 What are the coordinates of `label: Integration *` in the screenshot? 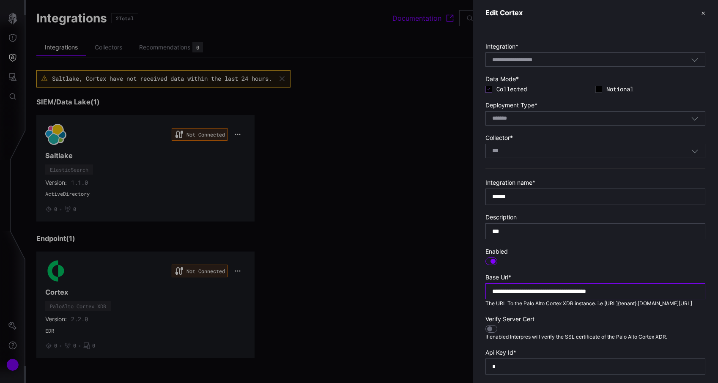 It's located at (595, 46).